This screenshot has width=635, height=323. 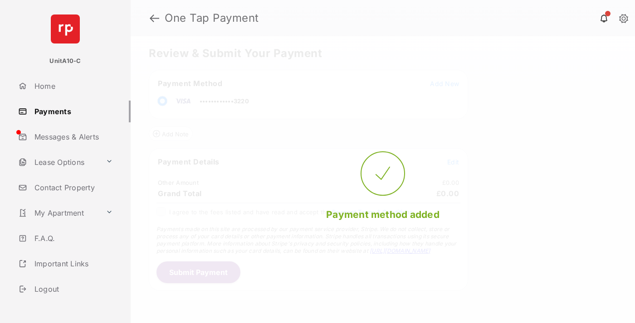 What do you see at coordinates (65, 29) in the screenshot?
I see `img: svg+xml;base64,PHN2ZyB4bWxucz0iaHR0cDovL3d3dy53My5vcmcvMjAwMC9zdmciIHdpZHRoPSI2NCIgaGVpZ2h0PSI2NC...` at bounding box center [65, 29].